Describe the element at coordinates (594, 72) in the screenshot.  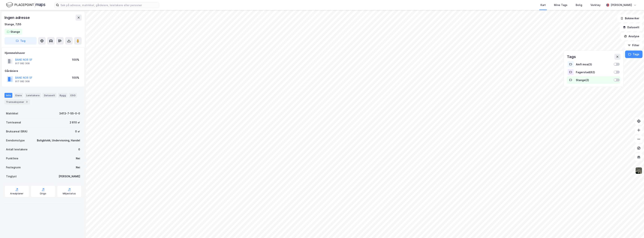
I see `div: Fagerstad ( 62 )` at that location.